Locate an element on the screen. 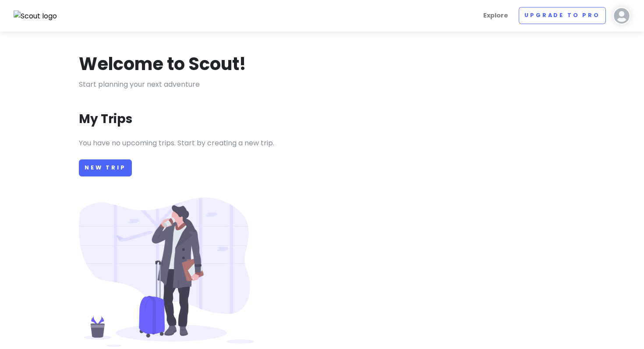 The width and height of the screenshot is (644, 349). a: New Trip is located at coordinates (105, 168).